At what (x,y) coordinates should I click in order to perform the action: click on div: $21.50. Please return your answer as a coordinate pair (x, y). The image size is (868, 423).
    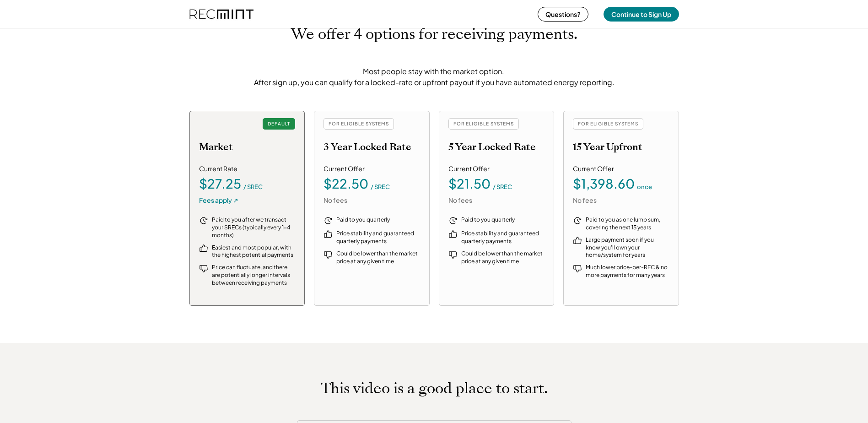
    Looking at the image, I should click on (469, 184).